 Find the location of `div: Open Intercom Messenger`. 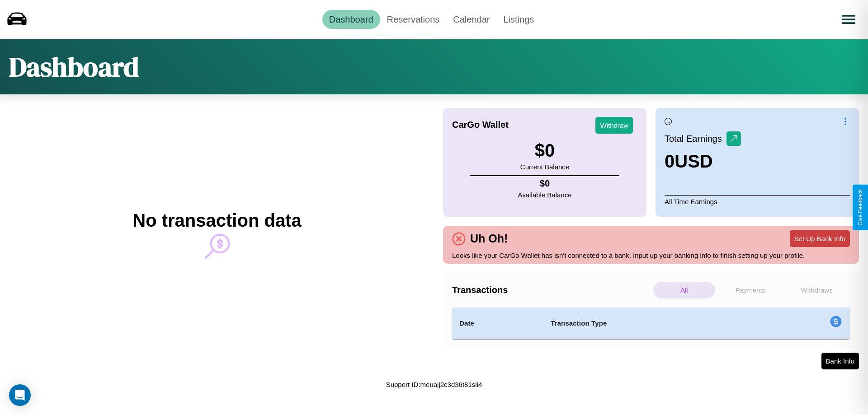

div: Open Intercom Messenger is located at coordinates (20, 395).